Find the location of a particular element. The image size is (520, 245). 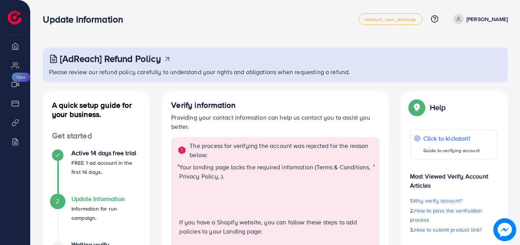

p: 2. is located at coordinates (454, 215).